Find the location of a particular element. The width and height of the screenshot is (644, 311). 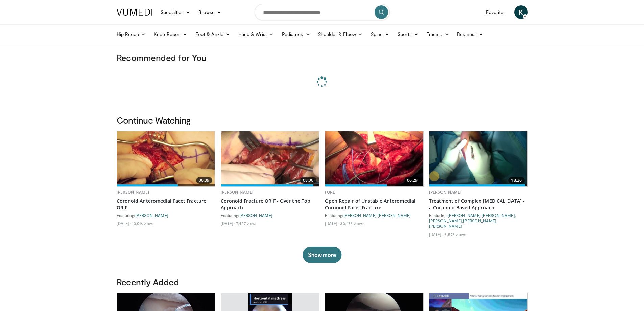

img: 4eb5ccb2-89b1-41b3-a9cd-71aa6b108fbb.620x360_q85_upscale.jpg is located at coordinates (270, 159).